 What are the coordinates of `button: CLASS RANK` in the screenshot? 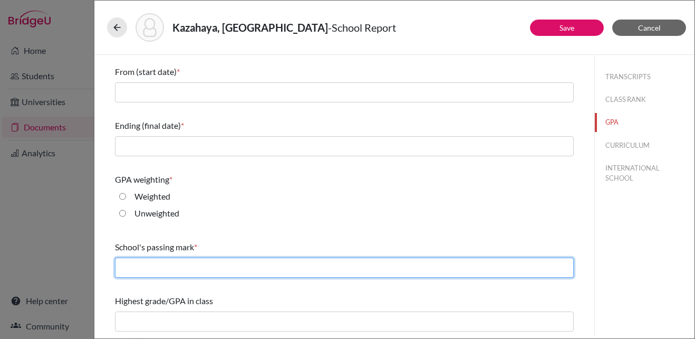 It's located at (645, 99).